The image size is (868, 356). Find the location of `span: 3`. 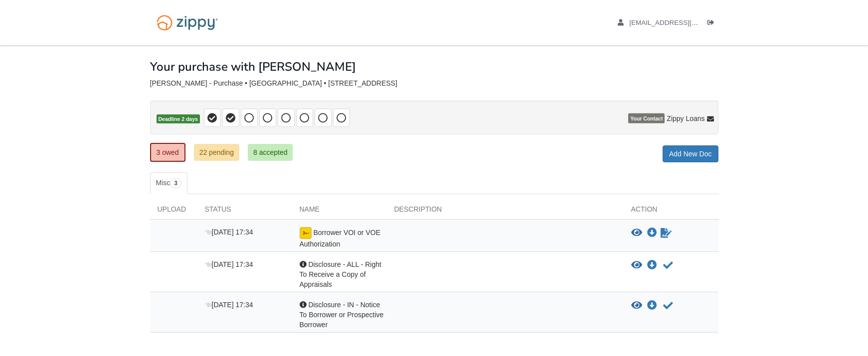

span: 3 is located at coordinates (175, 184).